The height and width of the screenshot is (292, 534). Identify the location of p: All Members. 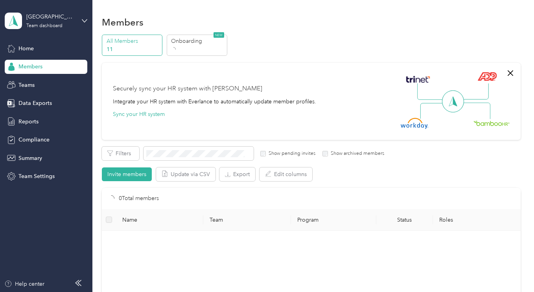
(133, 41).